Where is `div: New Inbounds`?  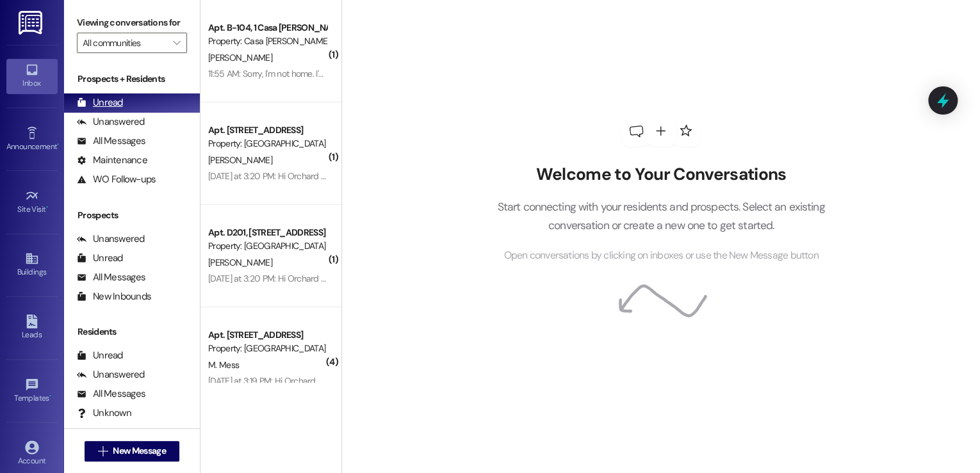
div: New Inbounds is located at coordinates (114, 296).